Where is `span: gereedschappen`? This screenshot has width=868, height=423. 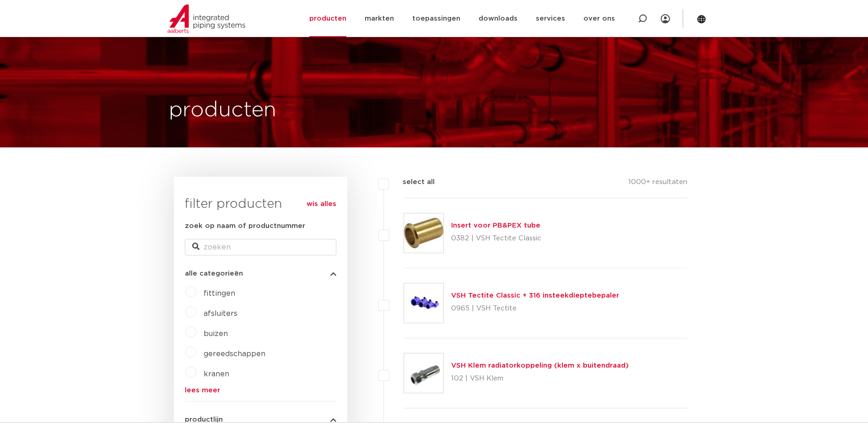 span: gereedschappen is located at coordinates (234, 354).